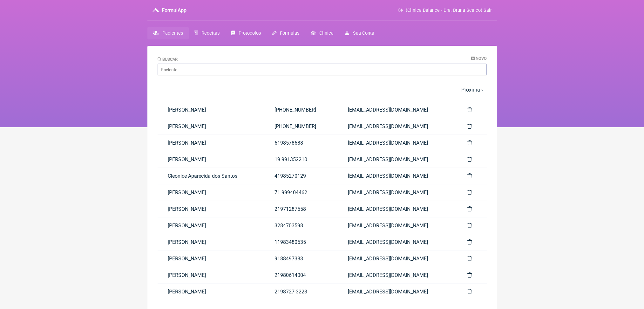  Describe the element at coordinates (211, 176) in the screenshot. I see `a: Cleonice Aparecida dos Santos` at that location.